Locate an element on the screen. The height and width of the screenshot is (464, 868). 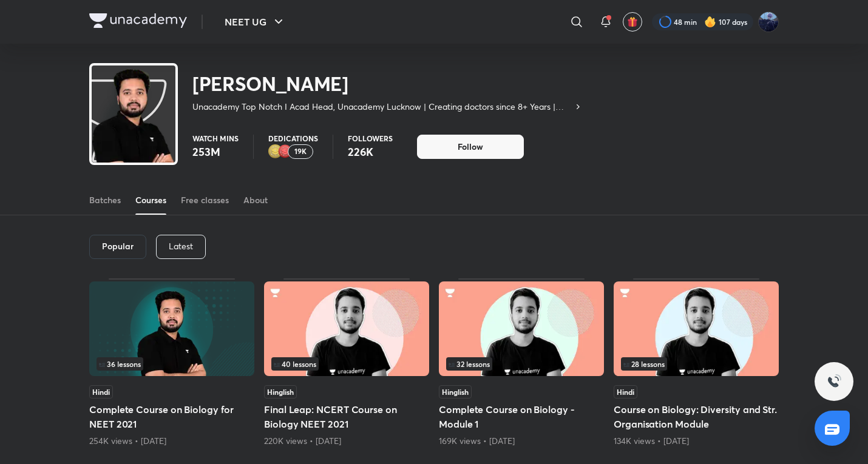
img: streak is located at coordinates (710, 22).